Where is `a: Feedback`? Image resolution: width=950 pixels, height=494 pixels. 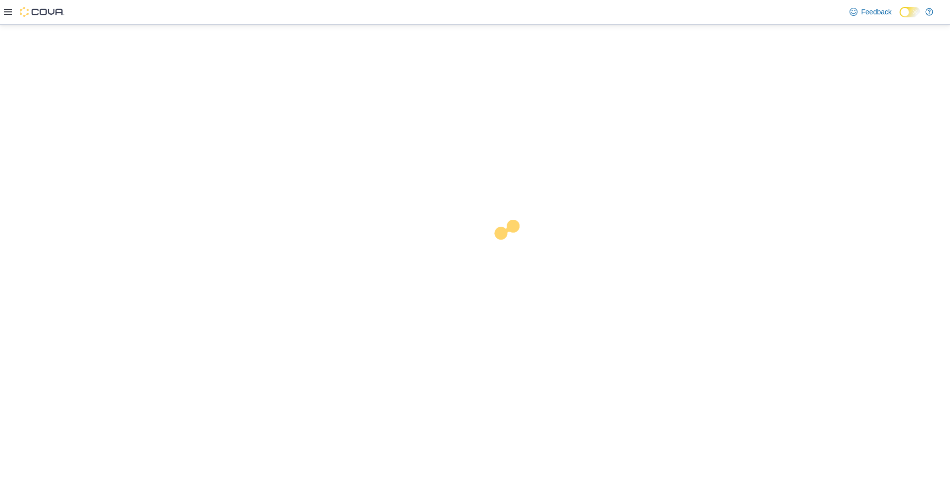 a: Feedback is located at coordinates (870, 12).